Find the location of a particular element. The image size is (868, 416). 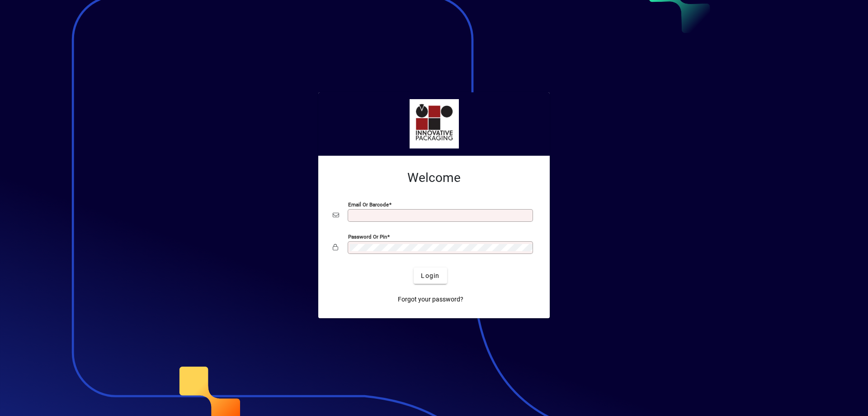

mat-label: Email or Barcode is located at coordinates (368, 205).